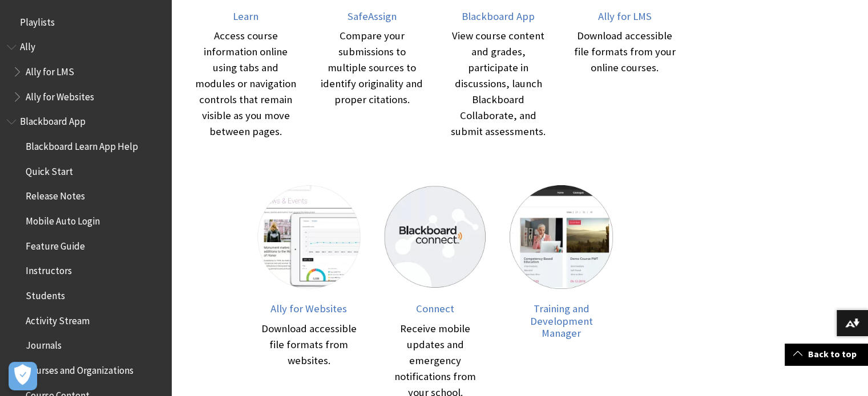 The height and width of the screenshot is (396, 868). Describe the element at coordinates (23, 377) in the screenshot. I see `button: Open Preferences` at that location.